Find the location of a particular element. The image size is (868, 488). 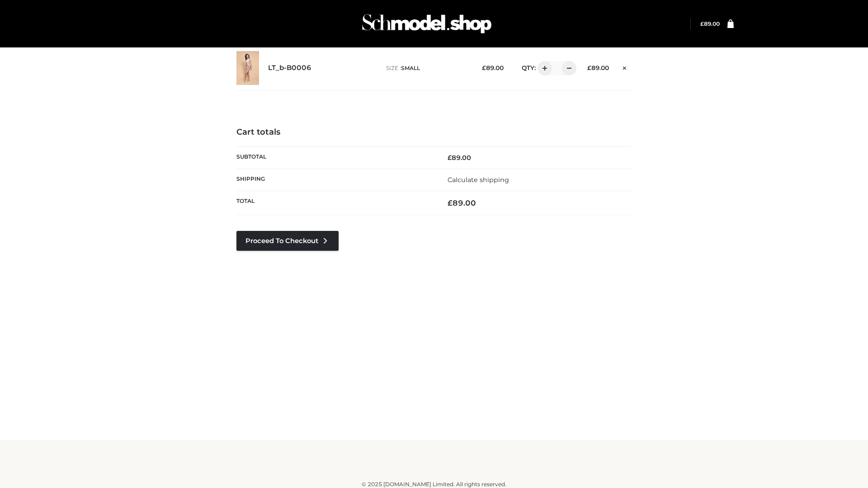

a: Schmodel Admin 964 is located at coordinates (427, 23).